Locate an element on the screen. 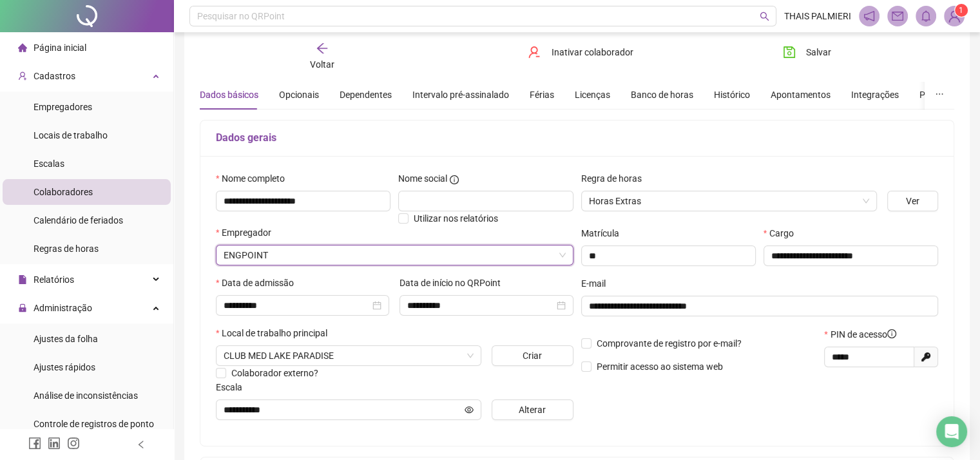 This screenshot has width=980, height=460. span: Empregadores is located at coordinates (63, 107).